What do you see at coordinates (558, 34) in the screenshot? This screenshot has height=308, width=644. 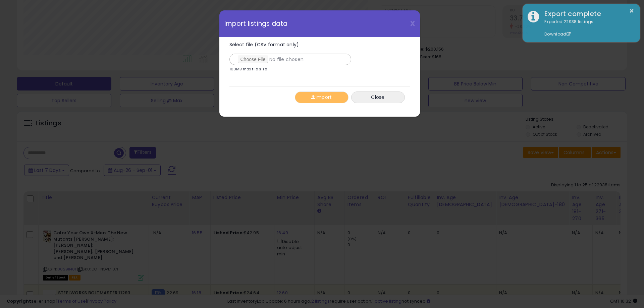 I see `a: Download` at bounding box center [558, 34].